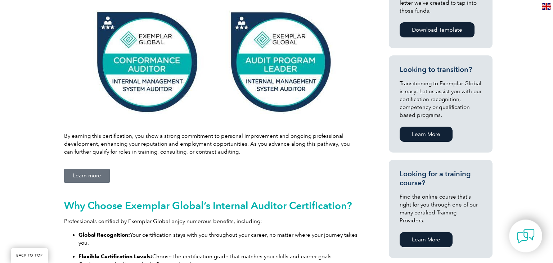 The height and width of the screenshot is (263, 553). What do you see at coordinates (441, 99) in the screenshot?
I see `p: Transitioning to Exemplar Global is easy! Let us assist you with our certification recognition, c...` at bounding box center [441, 99].